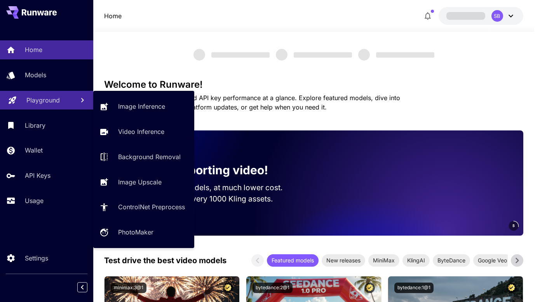  Describe the element at coordinates (35, 126) in the screenshot. I see `p: Library` at that location.